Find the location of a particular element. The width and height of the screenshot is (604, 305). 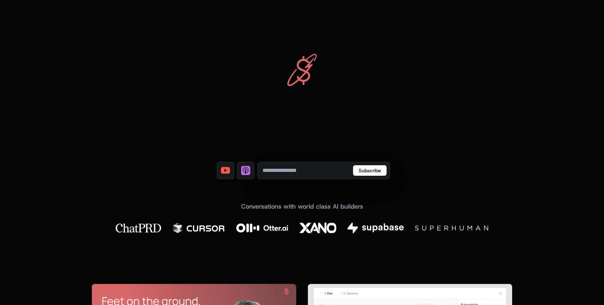

button: Subscribe is located at coordinates (370, 171).